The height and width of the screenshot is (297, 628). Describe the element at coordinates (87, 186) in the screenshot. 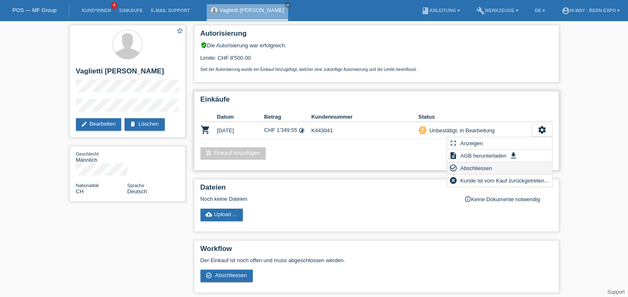

I see `span: Nationalität` at that location.